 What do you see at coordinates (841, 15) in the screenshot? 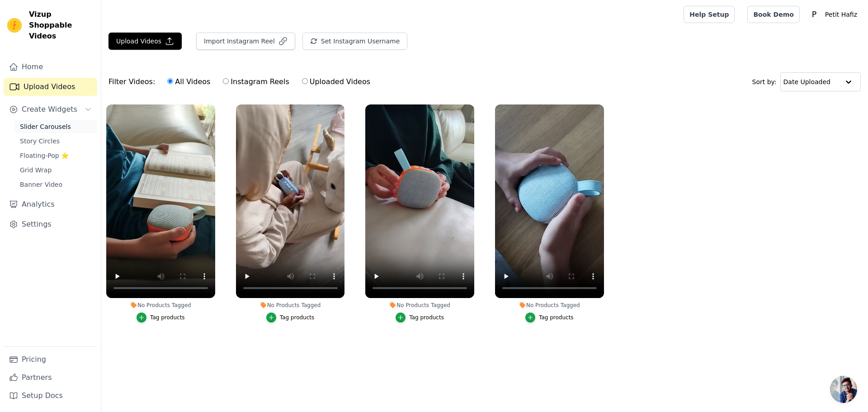
I see `p: Petit Hafiz` at bounding box center [841, 15].